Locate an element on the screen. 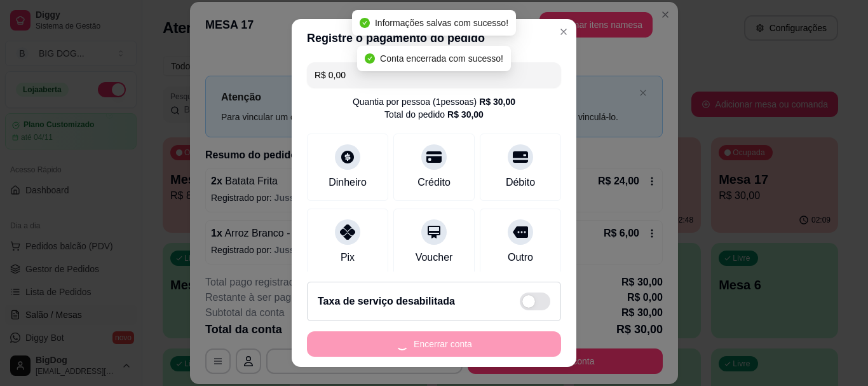 This screenshot has height=386, width=868. div: Débito is located at coordinates (520, 182).